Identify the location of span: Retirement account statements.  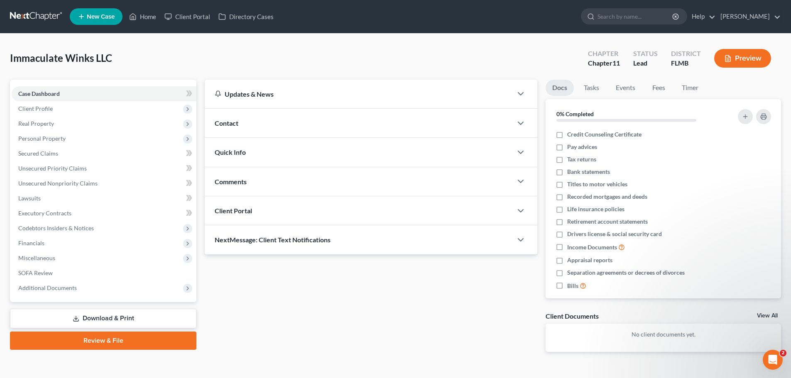
(607, 222).